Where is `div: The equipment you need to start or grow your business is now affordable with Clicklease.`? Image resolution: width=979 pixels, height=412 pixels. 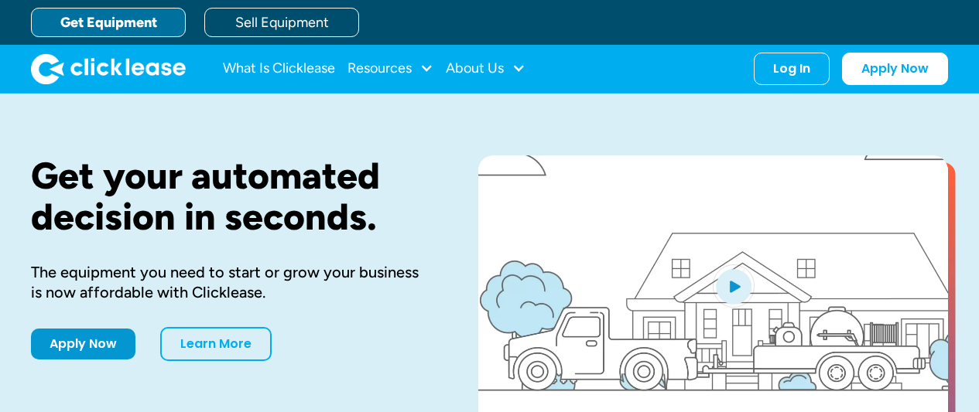 div: The equipment you need to start or grow your business is now affordable with Clicklease. is located at coordinates (230, 282).